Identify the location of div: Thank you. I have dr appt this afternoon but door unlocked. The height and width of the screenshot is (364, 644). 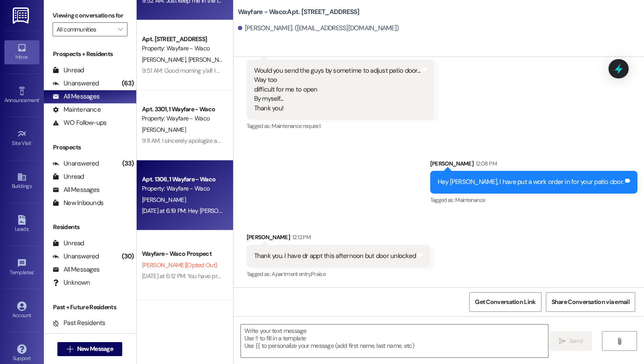
(335, 256).